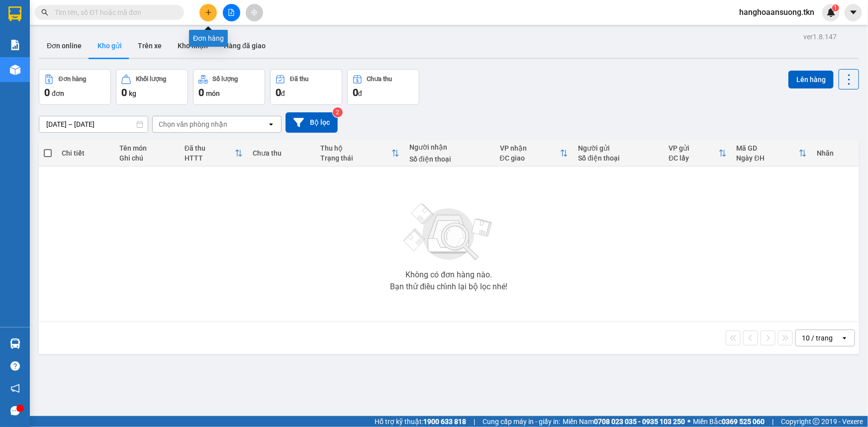 The width and height of the screenshot is (868, 427). Describe the element at coordinates (767, 148) in the screenshot. I see `div: Mã GD` at that location.